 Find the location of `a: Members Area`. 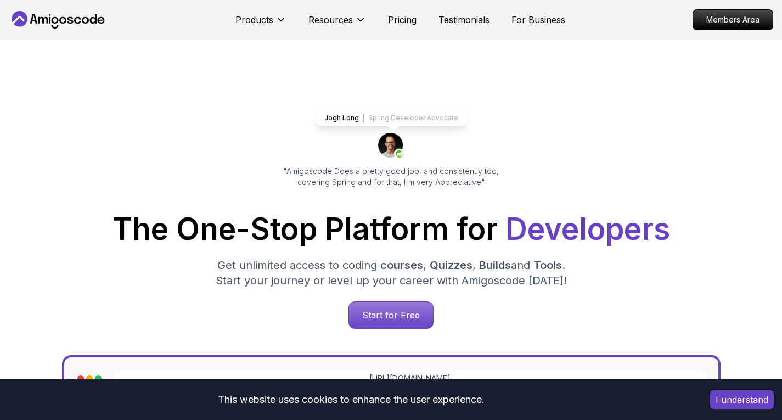

a: Members Area is located at coordinates (733, 20).